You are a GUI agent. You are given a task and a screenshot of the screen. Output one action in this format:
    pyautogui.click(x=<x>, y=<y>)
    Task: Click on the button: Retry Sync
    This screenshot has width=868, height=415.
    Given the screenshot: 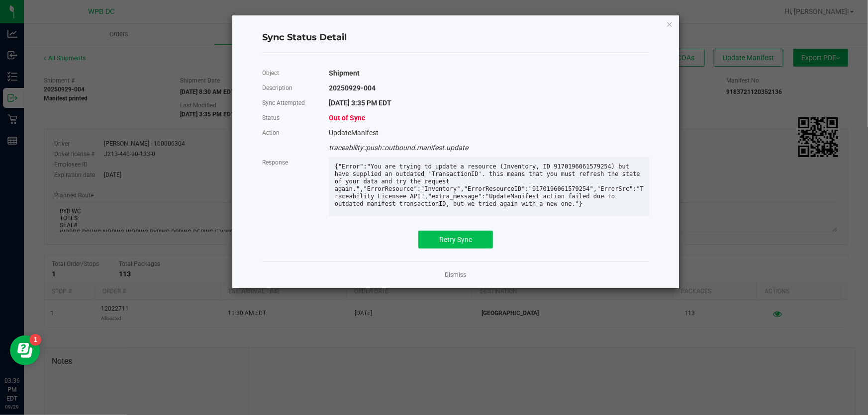 What is the action you would take?
    pyautogui.click(x=456, y=240)
    